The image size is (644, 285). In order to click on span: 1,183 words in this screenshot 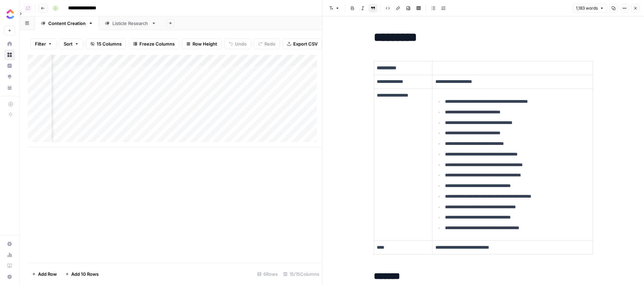, I will do `click(586, 8)`.